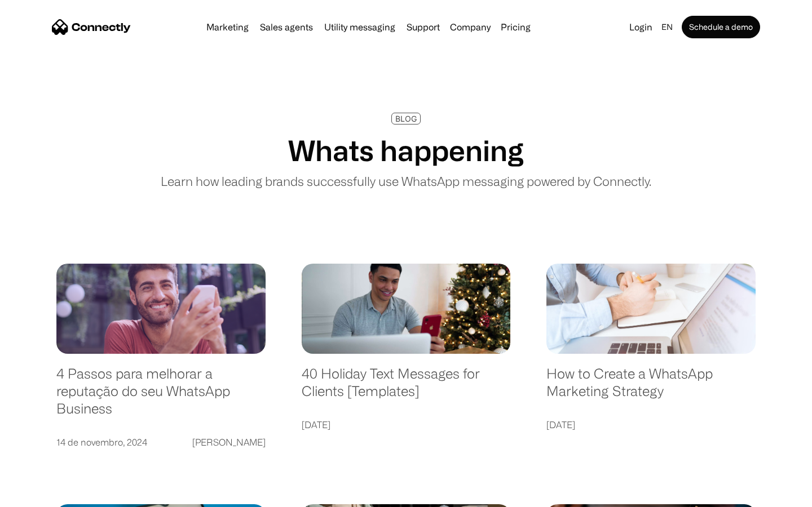 This screenshot has width=812, height=507. What do you see at coordinates (161, 397) in the screenshot?
I see `a: 4 Passos para melhorar a reputação do seu WhatsApp Business` at bounding box center [161, 397].